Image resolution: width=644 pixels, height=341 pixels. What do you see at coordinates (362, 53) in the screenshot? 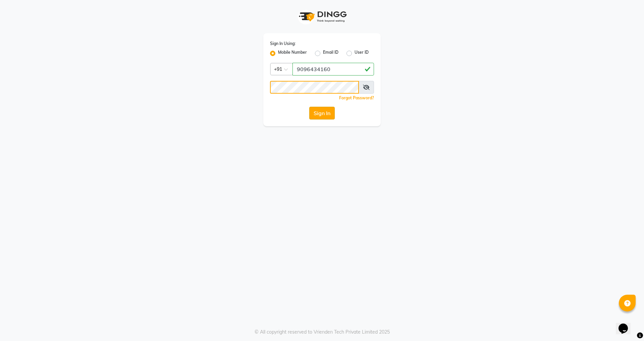
I see `label: User ID` at bounding box center [362, 53].